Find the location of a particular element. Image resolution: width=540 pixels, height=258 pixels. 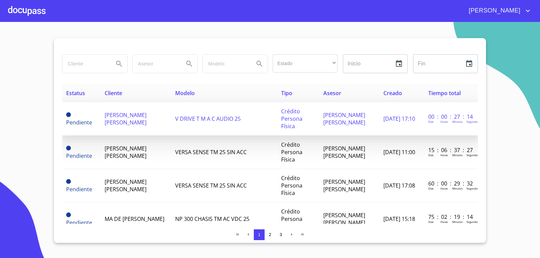

span: Modelo is located at coordinates (185, 93).